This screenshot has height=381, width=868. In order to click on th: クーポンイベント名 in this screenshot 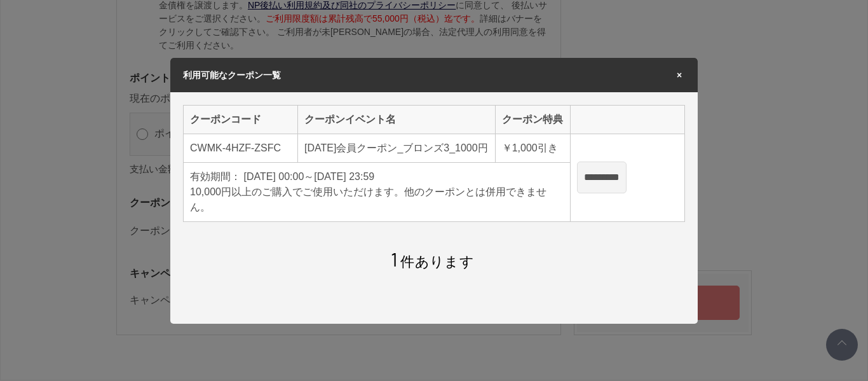, I will do `click(396, 119)`.